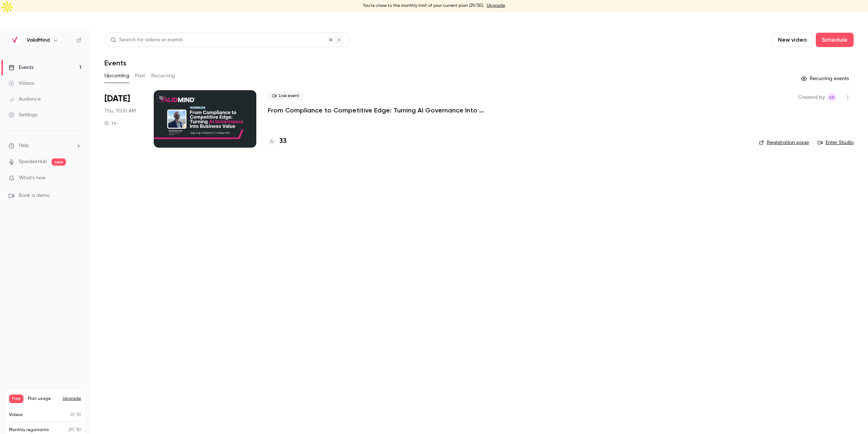 This screenshot has width=868, height=434. Describe the element at coordinates (283, 142) in the screenshot. I see `h4: 33` at that location.